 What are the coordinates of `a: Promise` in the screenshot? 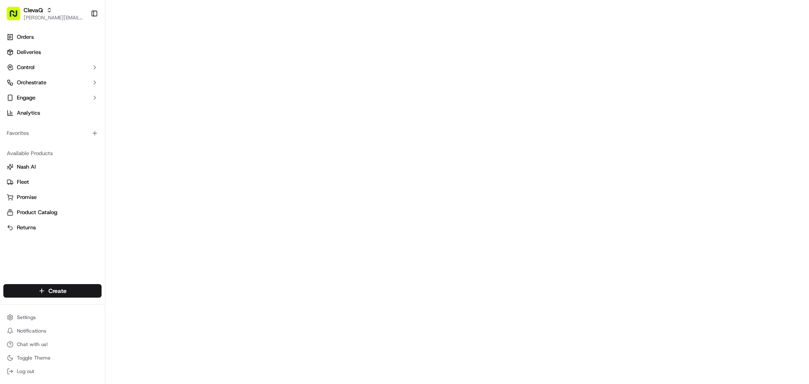 It's located at (52, 197).